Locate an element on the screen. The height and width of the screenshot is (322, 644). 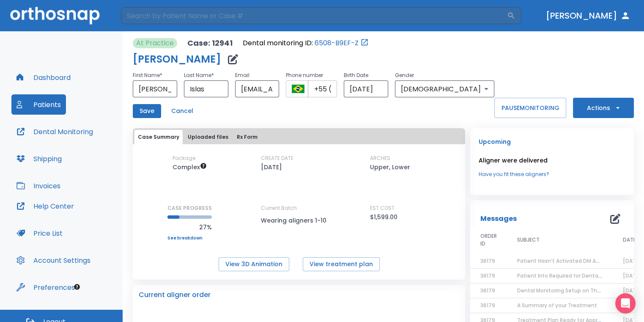
button: Help Center is located at coordinates (45, 206).